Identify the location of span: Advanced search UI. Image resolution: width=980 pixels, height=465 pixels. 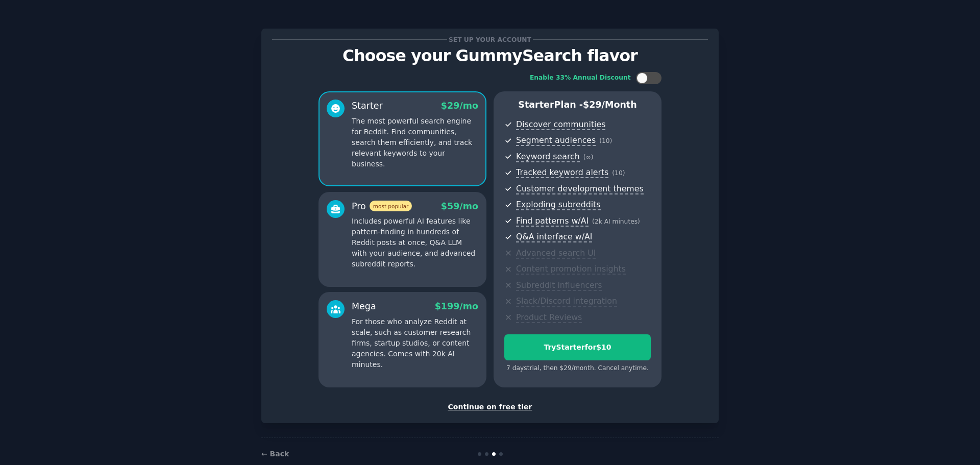
(556, 253).